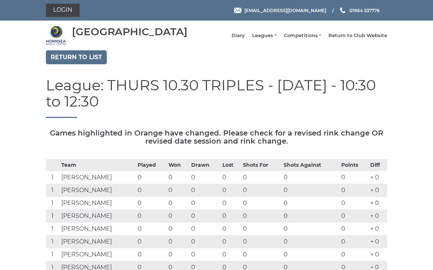 This screenshot has width=433, height=270. I want to click on a: Login, so click(63, 10).